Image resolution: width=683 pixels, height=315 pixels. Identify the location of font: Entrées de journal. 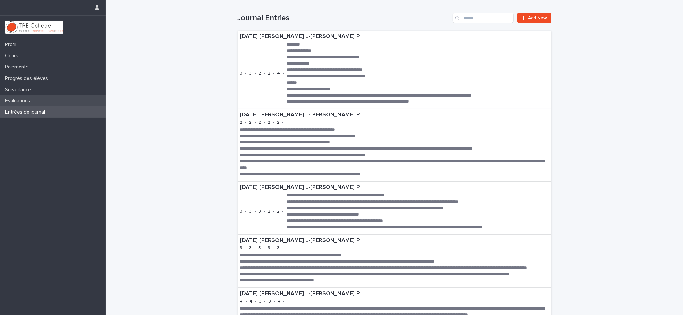
(25, 112).